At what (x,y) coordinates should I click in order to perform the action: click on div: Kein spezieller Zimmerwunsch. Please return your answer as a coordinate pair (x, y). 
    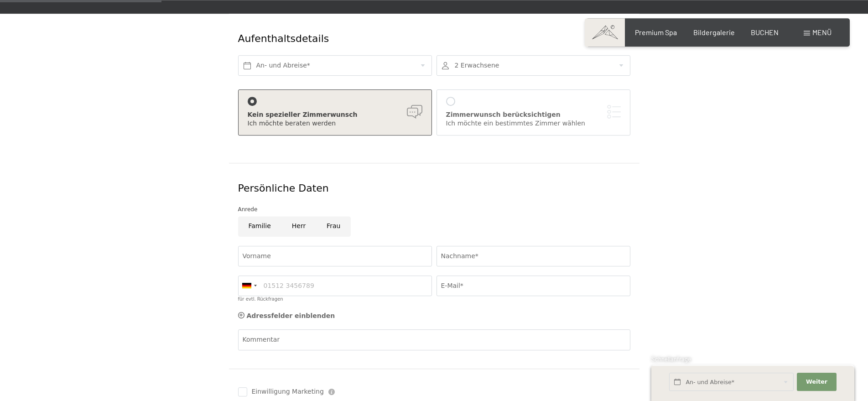
    Looking at the image, I should click on (335, 115).